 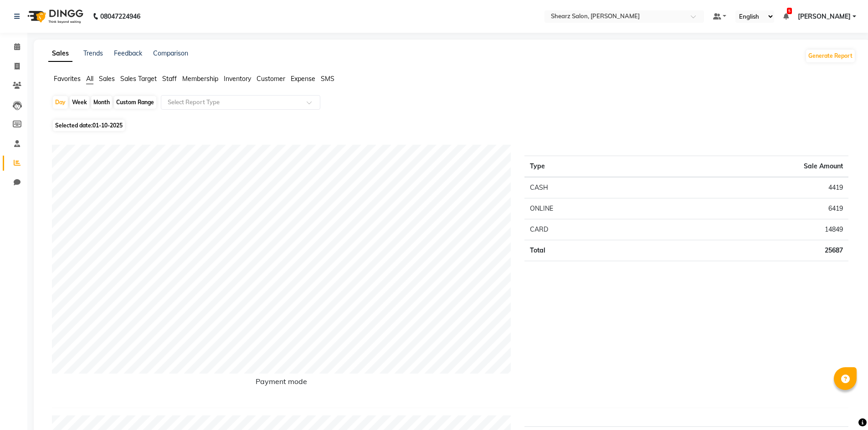 I want to click on span: 5, so click(x=789, y=11).